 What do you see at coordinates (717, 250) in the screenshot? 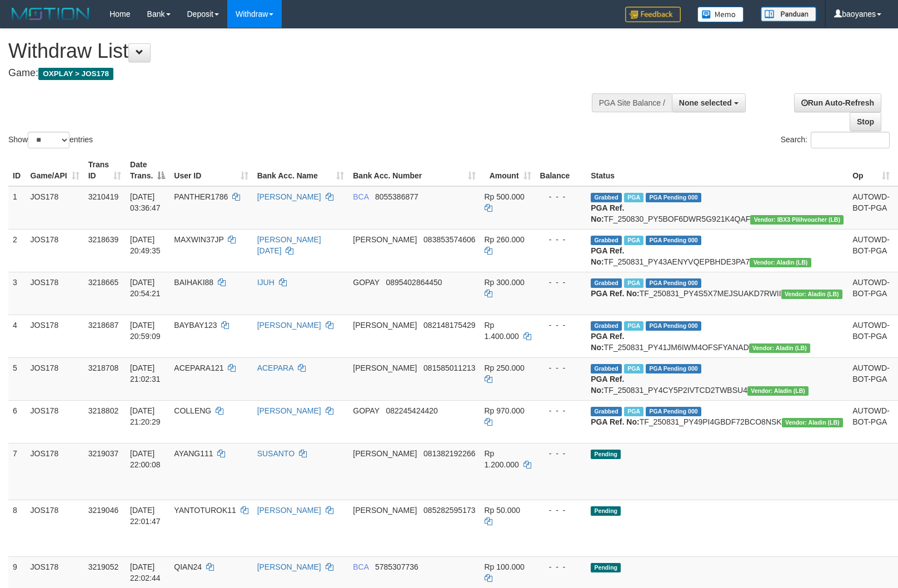
I see `td: TF_250831_PY43AENYVQEPBHDE3PA7` at bounding box center [717, 250].